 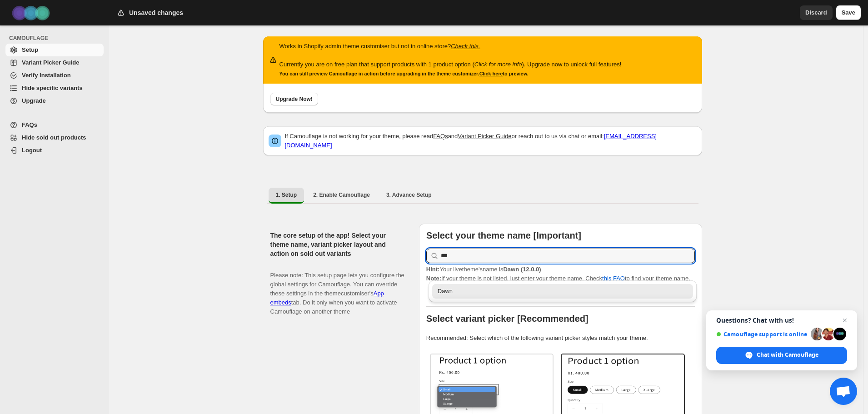 I want to click on i: Check this., so click(x=465, y=46).